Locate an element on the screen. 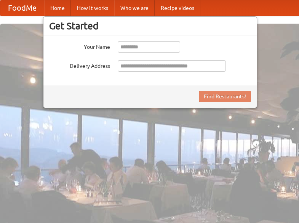 Image resolution: width=299 pixels, height=223 pixels. a: How it works is located at coordinates (93, 8).